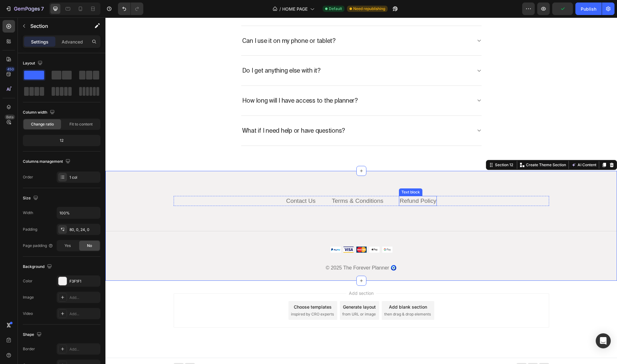 This screenshot has height=364, width=617. Describe the element at coordinates (42, 124) in the screenshot. I see `span: Change ratio` at that location.